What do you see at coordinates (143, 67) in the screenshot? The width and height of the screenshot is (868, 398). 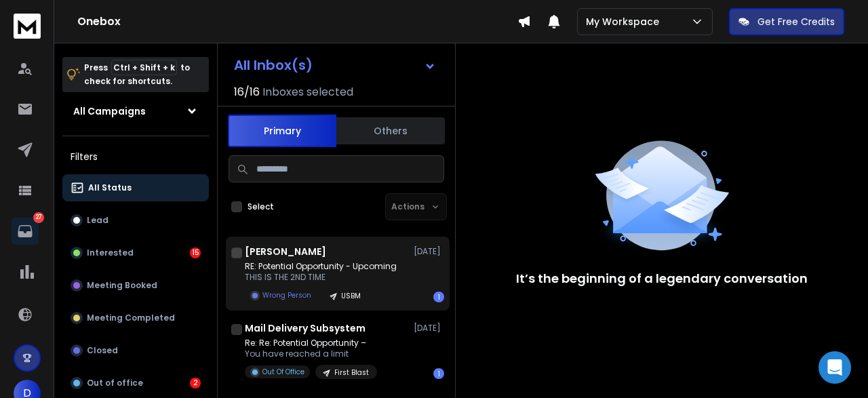 I see `span: Ctrl + Shift + k` at bounding box center [143, 67].